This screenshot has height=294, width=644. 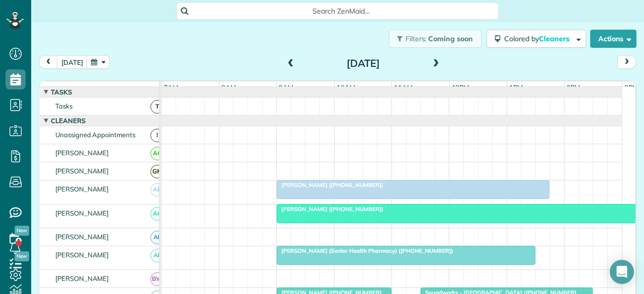 I want to click on span: GM, so click(x=157, y=172).